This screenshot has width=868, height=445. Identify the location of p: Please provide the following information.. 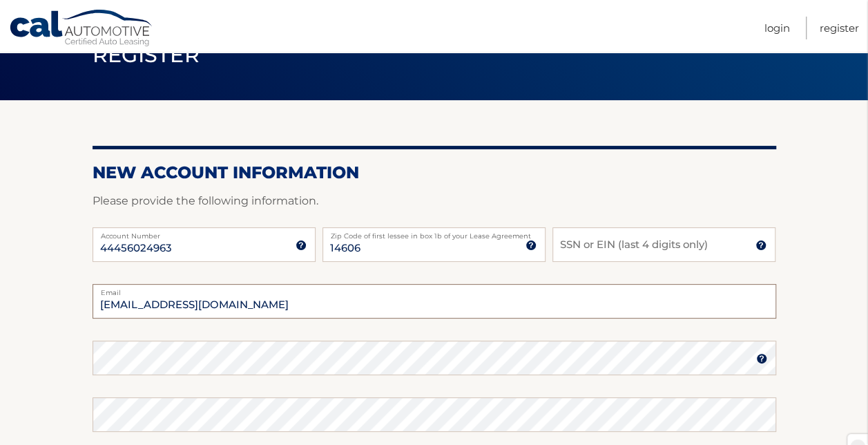
(434, 201).